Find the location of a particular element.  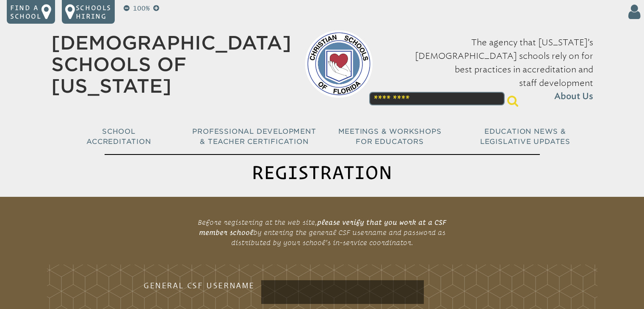

span: Meetings & Workshops for Educators is located at coordinates (390, 136).